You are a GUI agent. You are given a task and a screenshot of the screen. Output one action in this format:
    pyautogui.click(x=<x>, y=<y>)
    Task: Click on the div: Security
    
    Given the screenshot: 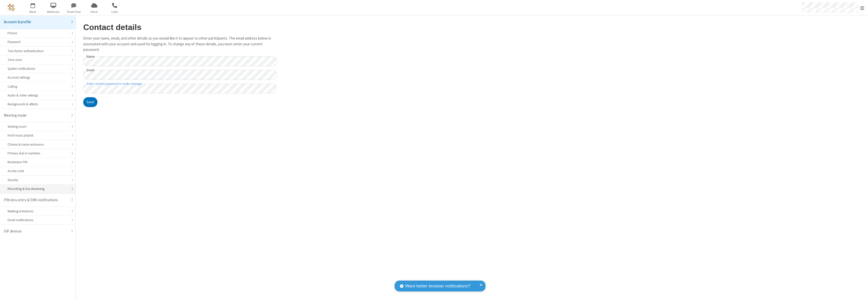 What is the action you would take?
    pyautogui.click(x=37, y=180)
    